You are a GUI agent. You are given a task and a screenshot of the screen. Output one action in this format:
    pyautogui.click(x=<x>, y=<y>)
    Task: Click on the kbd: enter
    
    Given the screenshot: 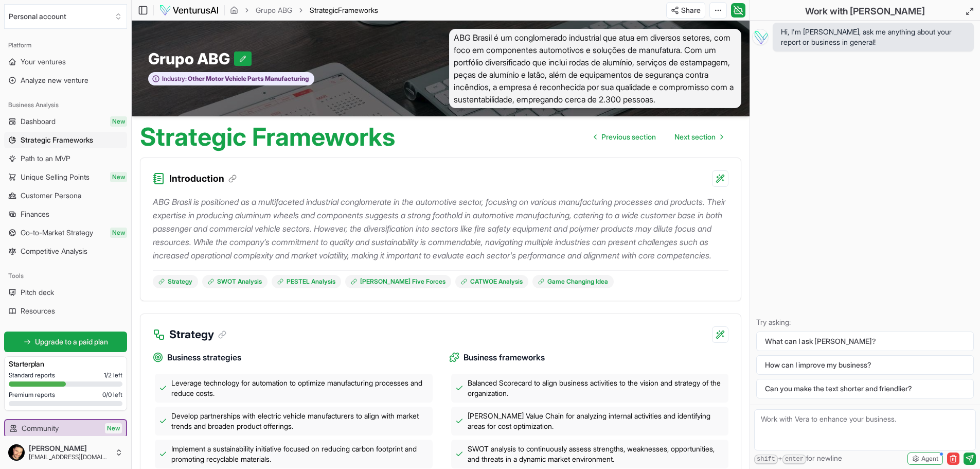 What is the action you would take?
    pyautogui.click(x=794, y=460)
    